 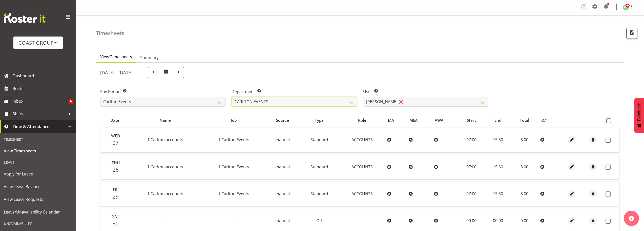 What do you see at coordinates (38, 173) in the screenshot?
I see `a: Apply for Leave` at bounding box center [38, 173].